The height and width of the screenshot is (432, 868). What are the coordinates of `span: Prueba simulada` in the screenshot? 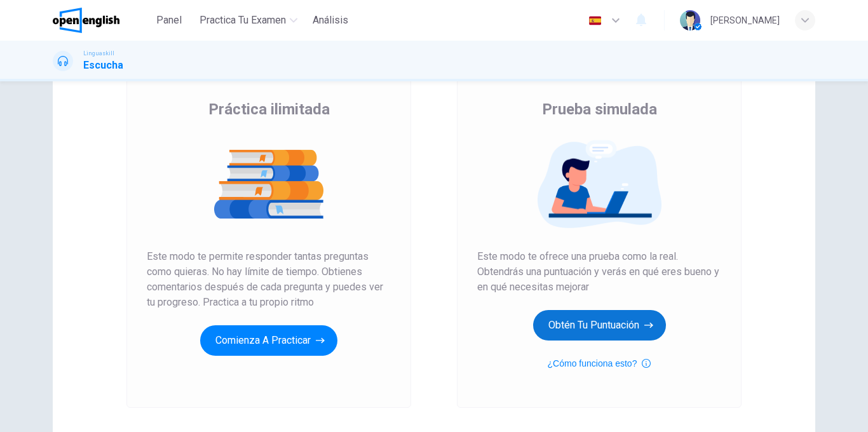 It's located at (599, 109).